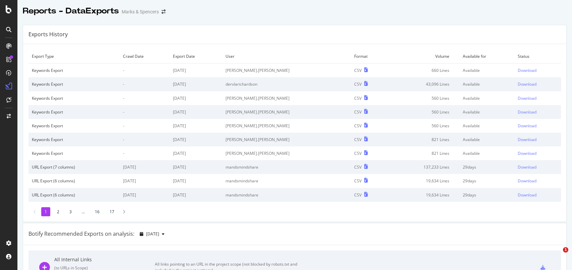 The image size is (572, 270). I want to click on div: arrow-right-arrow-left, so click(164, 12).